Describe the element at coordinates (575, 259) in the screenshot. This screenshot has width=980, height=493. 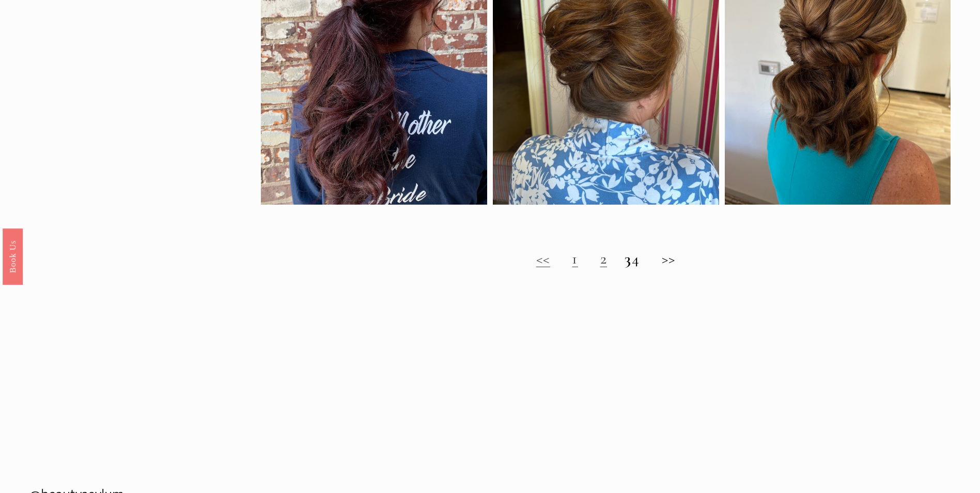
I see `a: 1` at that location.